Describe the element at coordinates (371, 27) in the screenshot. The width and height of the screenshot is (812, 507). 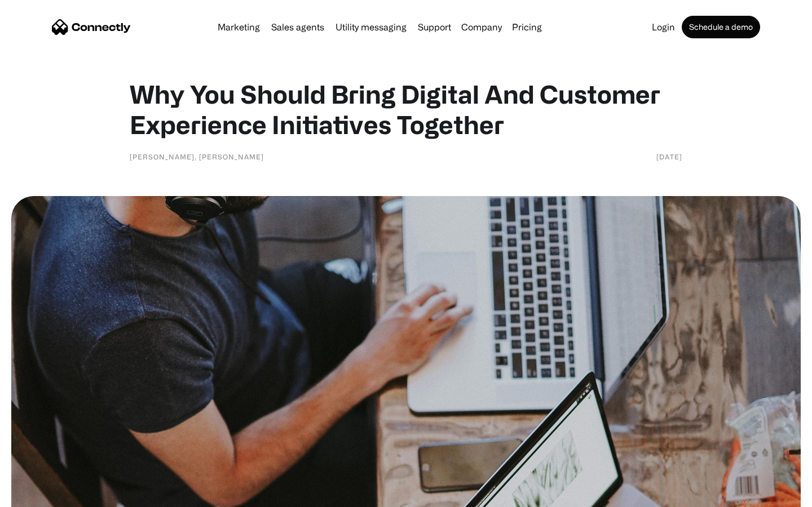
I see `a: Utility messaging` at that location.